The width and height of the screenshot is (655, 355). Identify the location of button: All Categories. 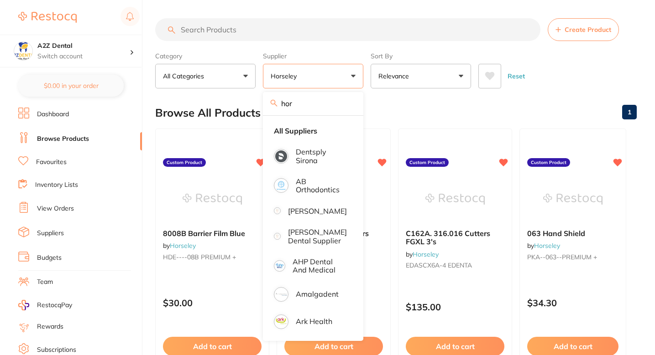
(205, 76).